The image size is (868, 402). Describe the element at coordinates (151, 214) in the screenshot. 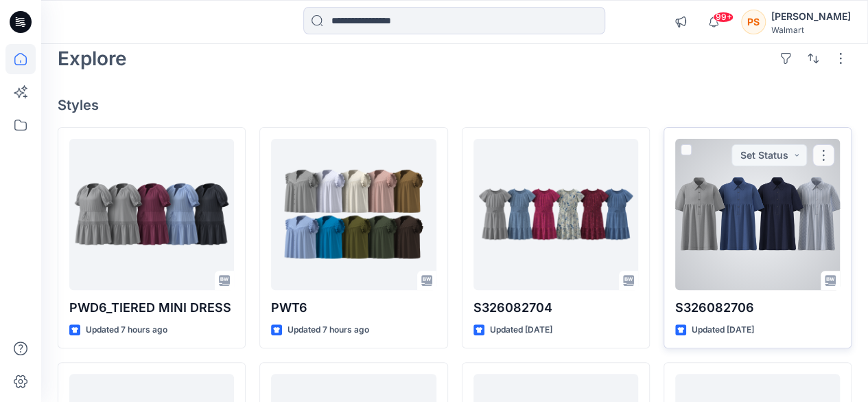

I see `a: PWD6_TIERED MINI DRESS` at that location.